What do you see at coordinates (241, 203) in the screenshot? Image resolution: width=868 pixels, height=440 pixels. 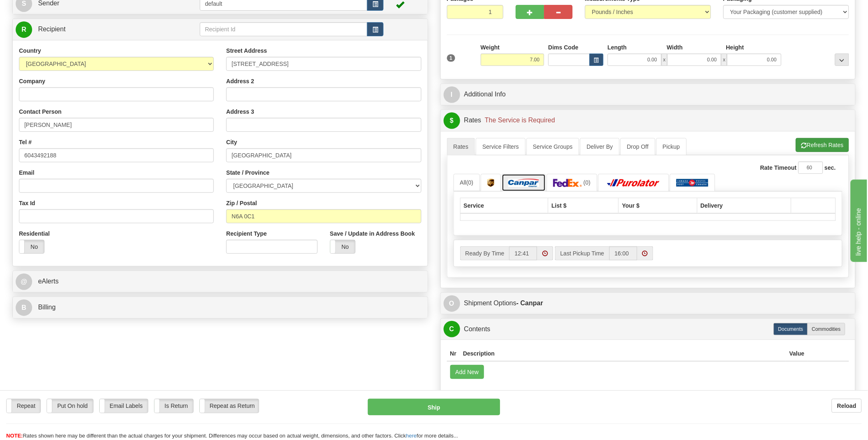 I see `label: Zip / Postal` at bounding box center [241, 203].